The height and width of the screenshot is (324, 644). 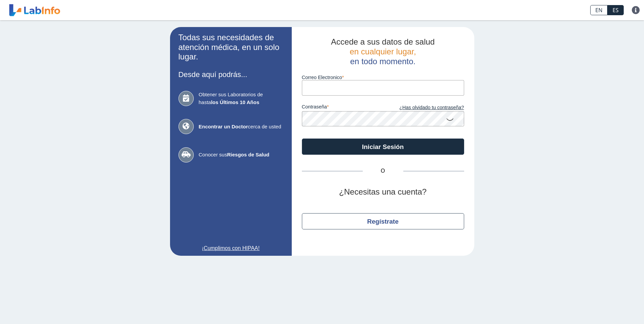 I want to click on span: en todo momento., so click(x=383, y=61).